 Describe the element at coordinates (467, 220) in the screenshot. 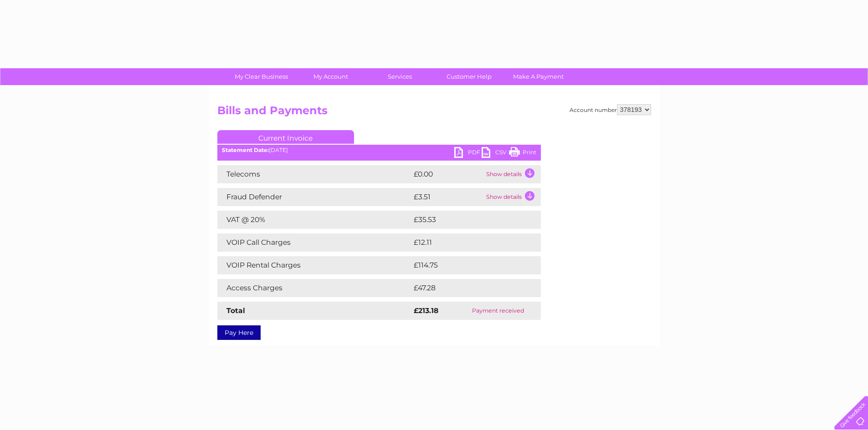

I see `td: £35.53` at that location.